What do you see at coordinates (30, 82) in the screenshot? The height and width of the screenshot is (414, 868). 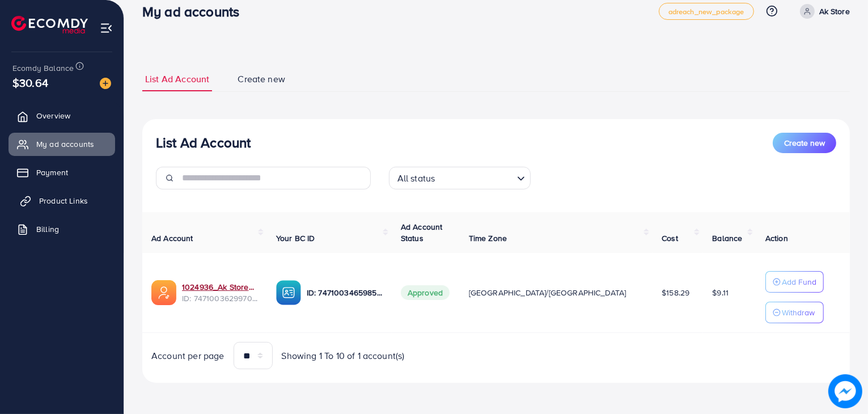 I see `span: $30.64` at bounding box center [30, 82].